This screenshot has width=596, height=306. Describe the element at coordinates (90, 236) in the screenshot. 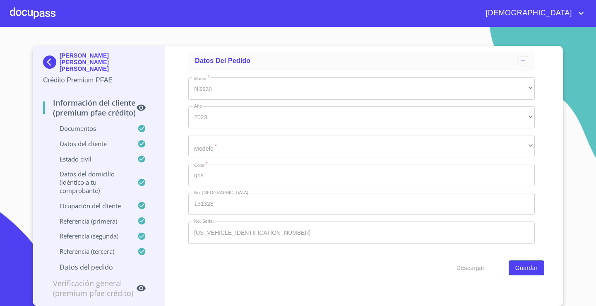

I see `p: Referencia (segunda)` at that location.